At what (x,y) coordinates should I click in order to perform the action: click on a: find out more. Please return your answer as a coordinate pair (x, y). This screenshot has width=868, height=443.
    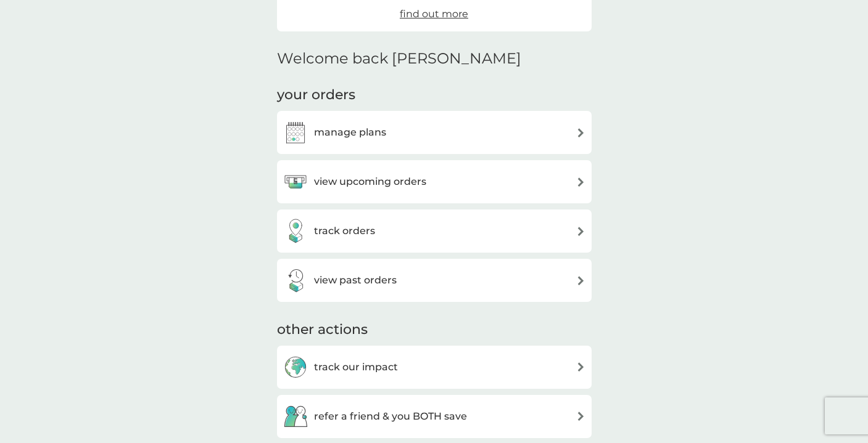
    Looking at the image, I should click on (434, 14).